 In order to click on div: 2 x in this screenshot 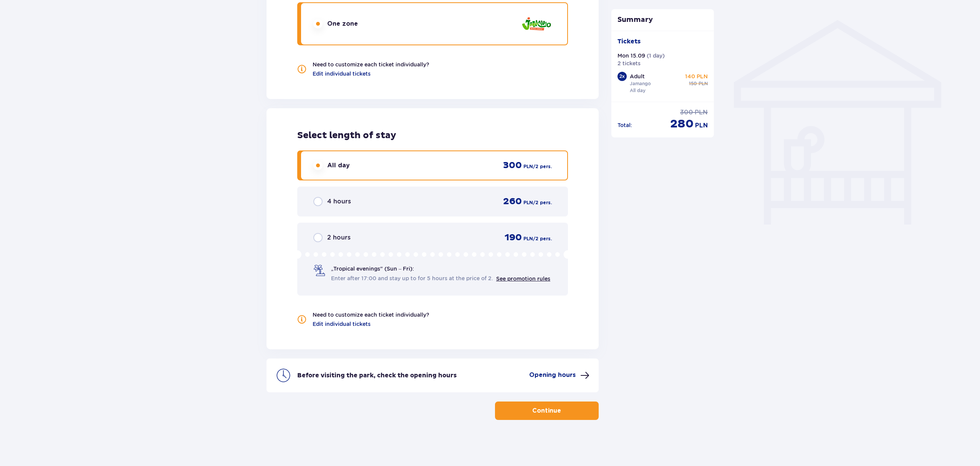, I will do `click(622, 77)`.